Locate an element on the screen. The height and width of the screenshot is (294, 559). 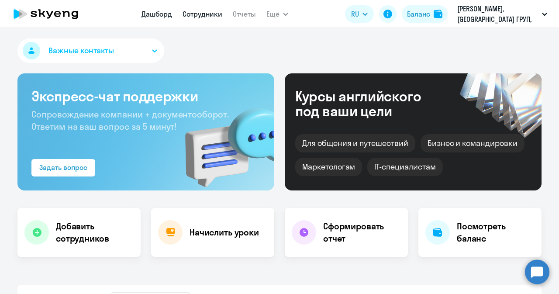
img: balance is located at coordinates (438, 14).